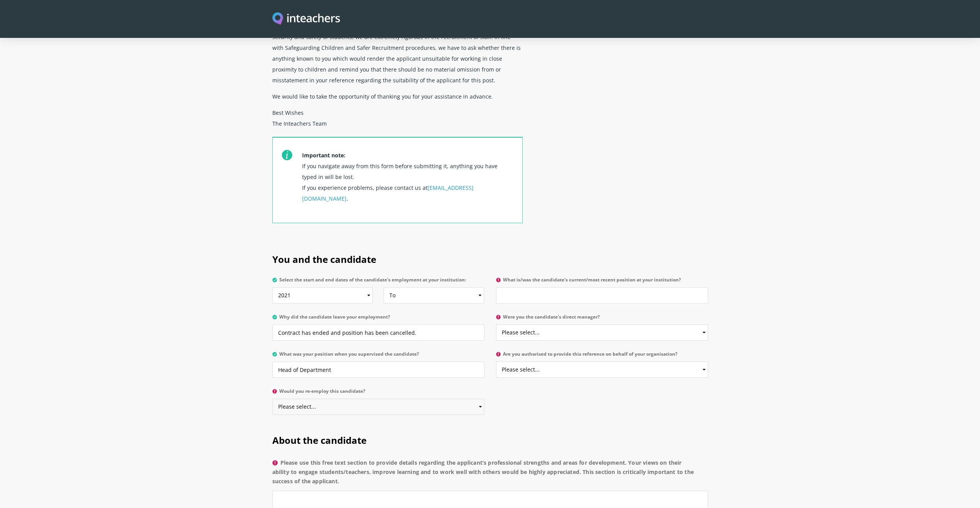  What do you see at coordinates (602, 319) in the screenshot?
I see `label: Were you the candidate's direct manager?` at bounding box center [602, 319].